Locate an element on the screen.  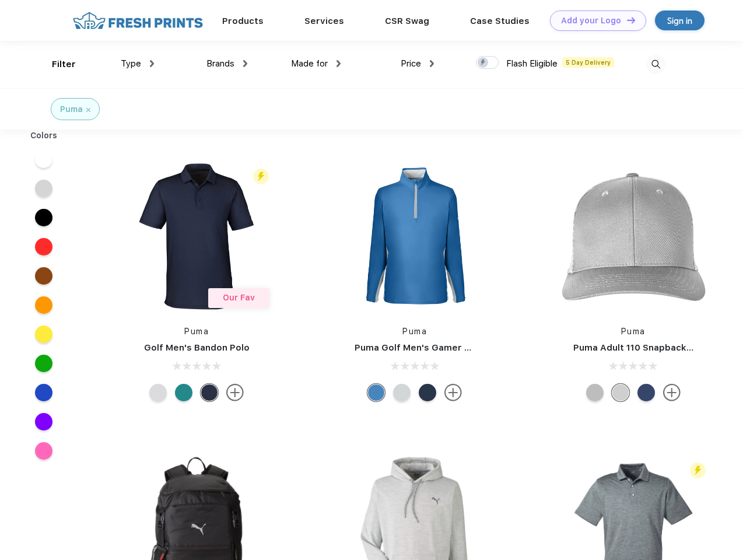
a: Products is located at coordinates (243, 21).